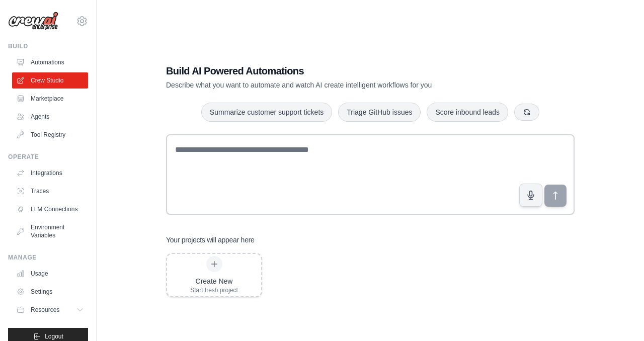  What do you see at coordinates (48, 46) in the screenshot?
I see `div: Build` at bounding box center [48, 46].